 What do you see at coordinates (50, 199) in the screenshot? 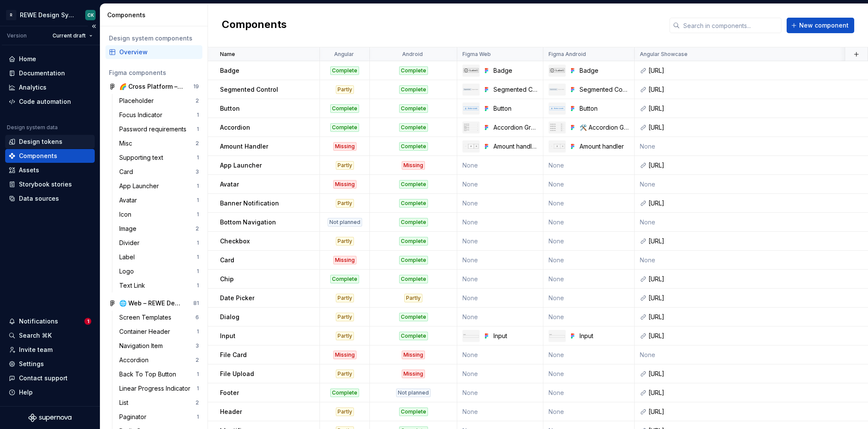
I see `a: Data sources` at bounding box center [50, 199].